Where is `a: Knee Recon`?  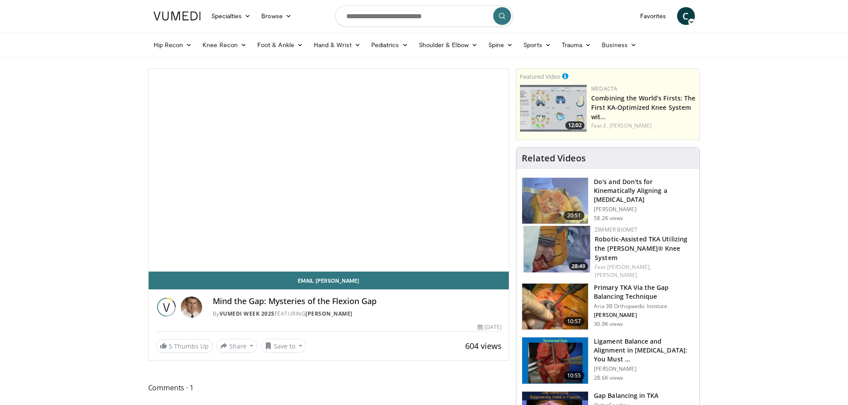
a: Knee Recon is located at coordinates (224, 45).